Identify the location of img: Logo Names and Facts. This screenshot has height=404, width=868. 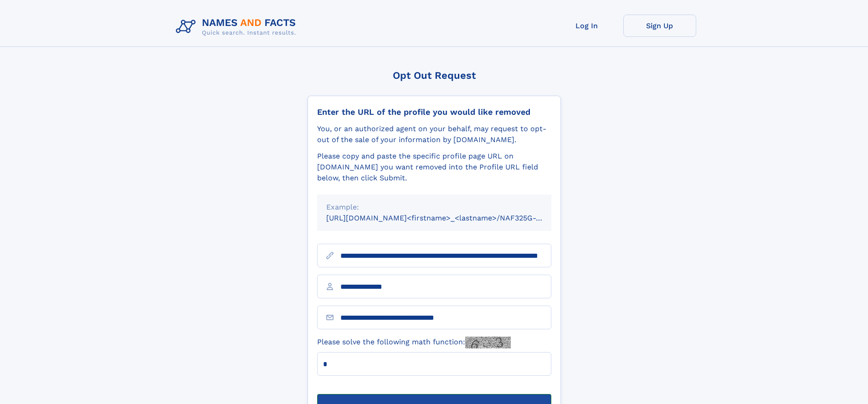
(238, 27).